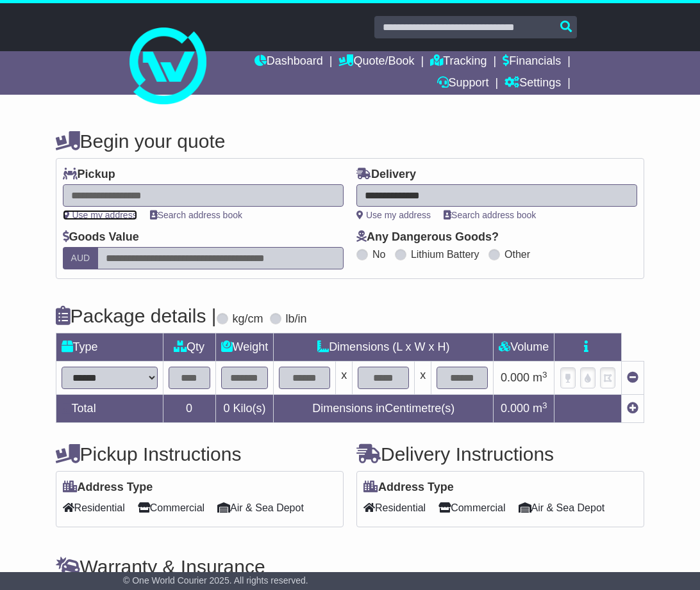 The image size is (700, 590). What do you see at coordinates (386, 174) in the screenshot?
I see `label: Delivery` at bounding box center [386, 174].